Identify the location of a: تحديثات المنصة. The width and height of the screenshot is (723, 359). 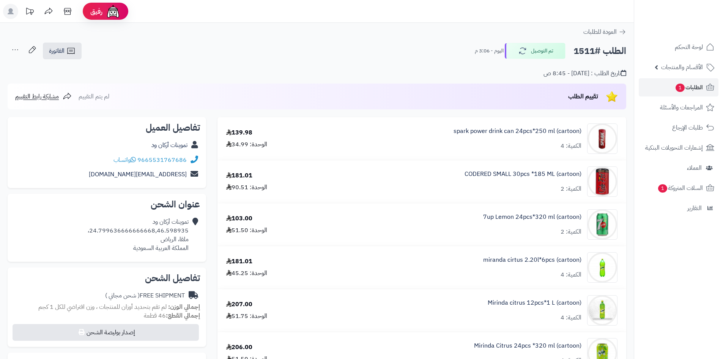
(30, 12).